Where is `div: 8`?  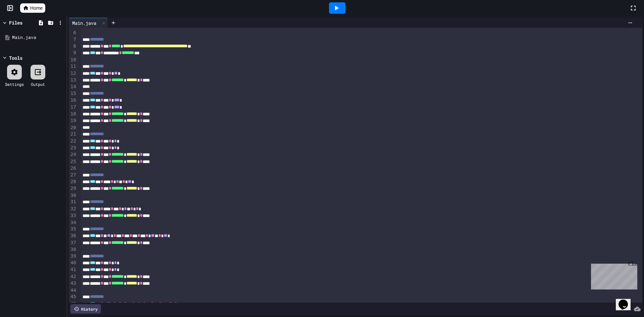 div: 8 is located at coordinates (73, 46).